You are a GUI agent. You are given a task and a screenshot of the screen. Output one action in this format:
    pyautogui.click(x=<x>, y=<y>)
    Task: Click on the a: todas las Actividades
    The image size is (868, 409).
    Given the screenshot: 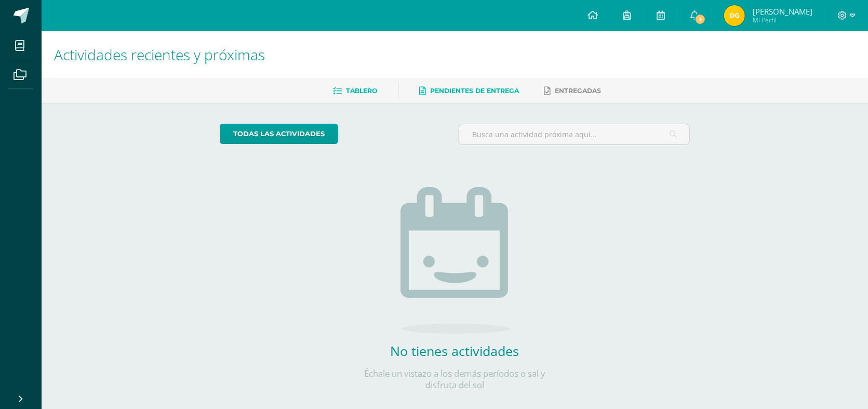 What is the action you would take?
    pyautogui.click(x=279, y=134)
    